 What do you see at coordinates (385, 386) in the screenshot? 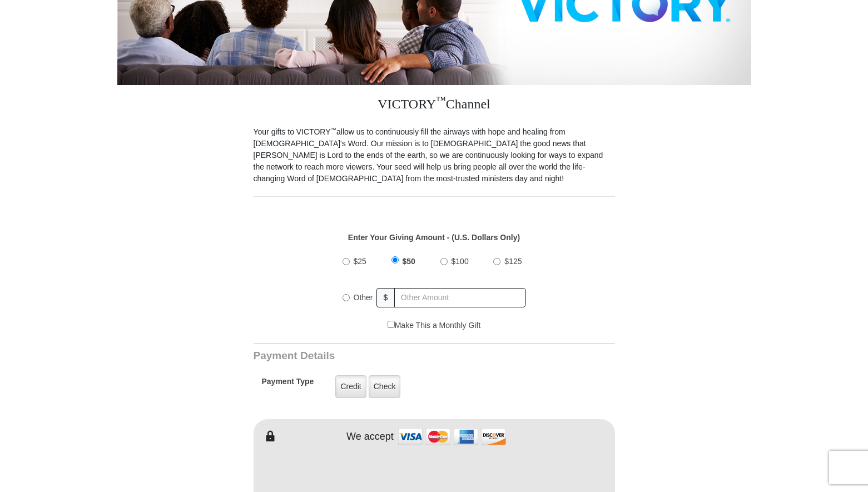
I see `label: Check` at bounding box center [385, 386].